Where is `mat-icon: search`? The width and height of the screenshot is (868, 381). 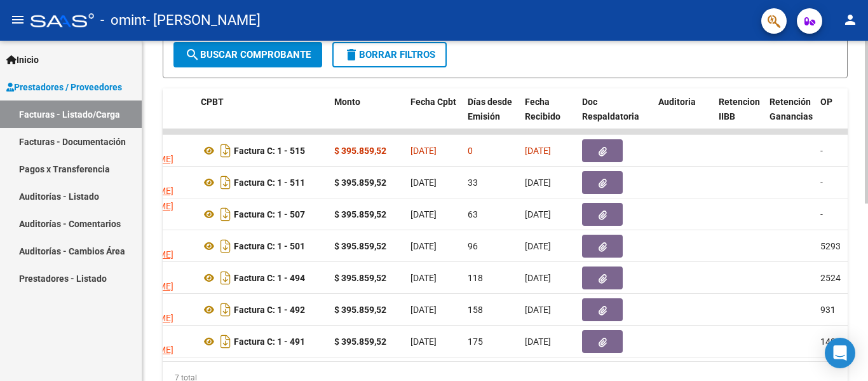 mat-icon: search is located at coordinates (193, 55).